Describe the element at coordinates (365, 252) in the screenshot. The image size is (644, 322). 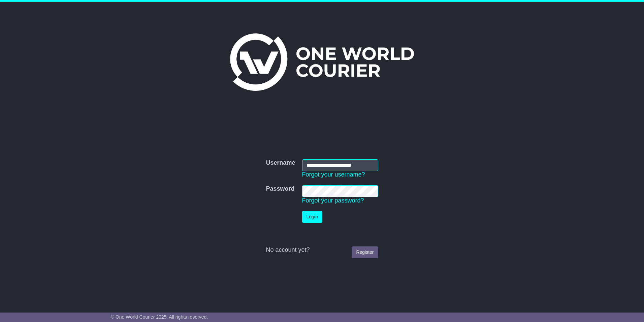
I see `a: Register` at that location.